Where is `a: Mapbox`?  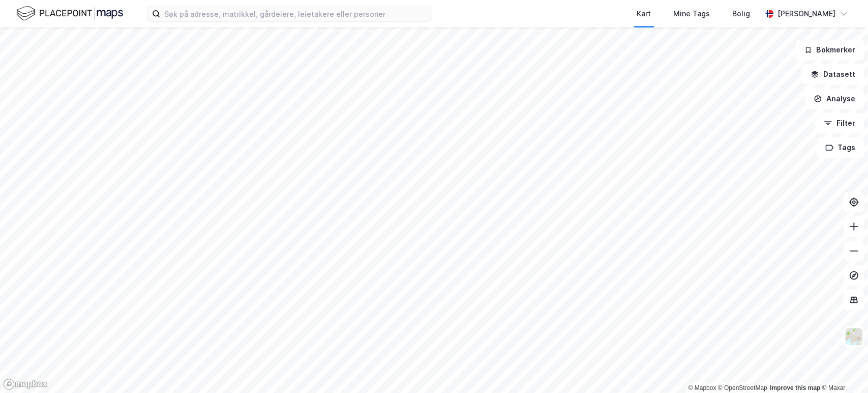
a: Mapbox is located at coordinates (702, 388).